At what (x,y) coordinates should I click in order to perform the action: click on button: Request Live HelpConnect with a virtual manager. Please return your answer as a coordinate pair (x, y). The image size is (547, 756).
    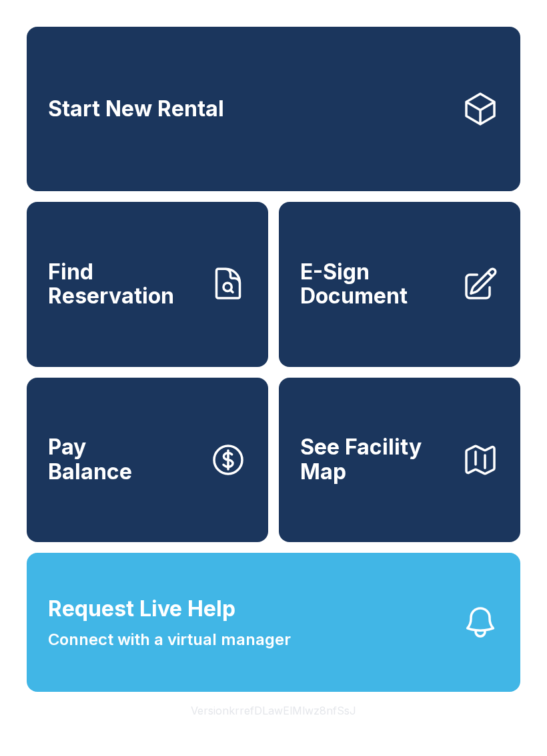
    Looking at the image, I should click on (274, 622).